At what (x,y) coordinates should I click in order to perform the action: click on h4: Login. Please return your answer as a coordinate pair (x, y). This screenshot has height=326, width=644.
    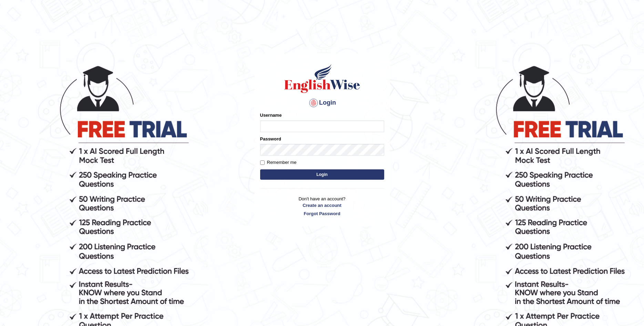
    Looking at the image, I should click on (322, 103).